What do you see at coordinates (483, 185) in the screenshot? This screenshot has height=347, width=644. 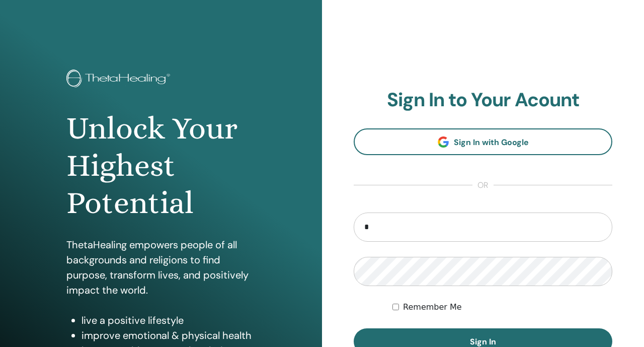 I see `span: or` at bounding box center [483, 185].